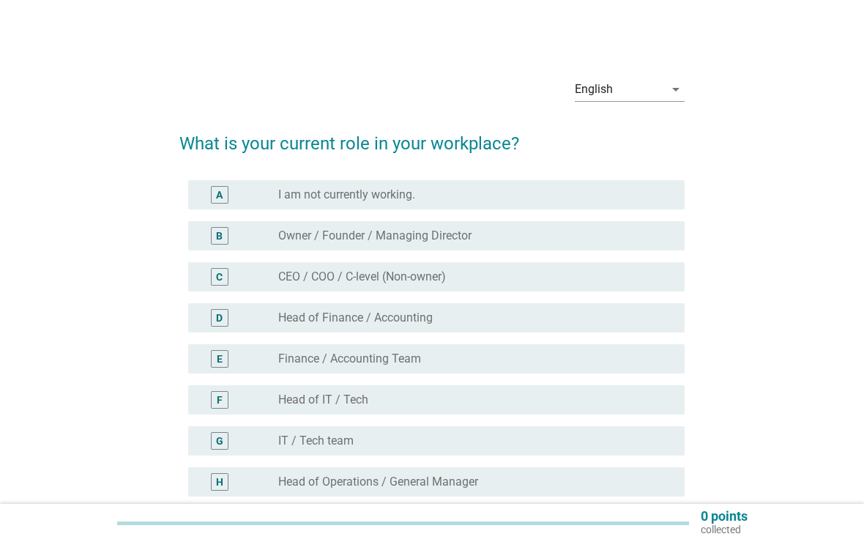 This screenshot has height=542, width=864. What do you see at coordinates (378, 482) in the screenshot?
I see `label: Head of Operations / General Manager` at bounding box center [378, 482].